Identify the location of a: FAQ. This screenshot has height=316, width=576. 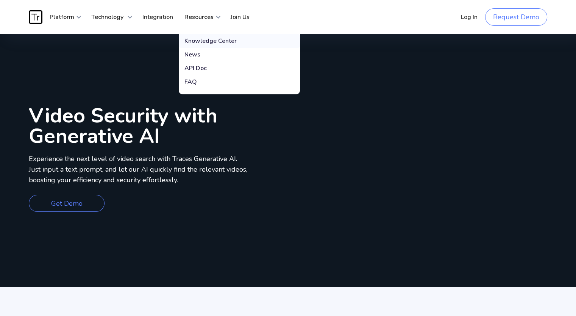
(239, 82).